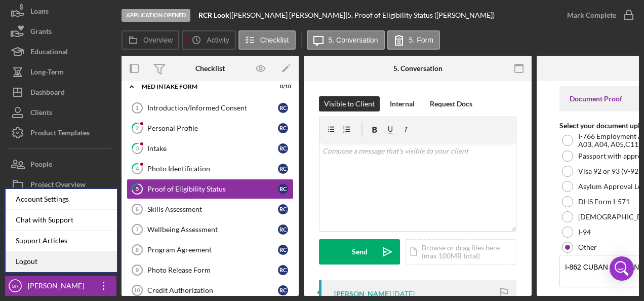  I want to click on button: Overview, so click(150, 40).